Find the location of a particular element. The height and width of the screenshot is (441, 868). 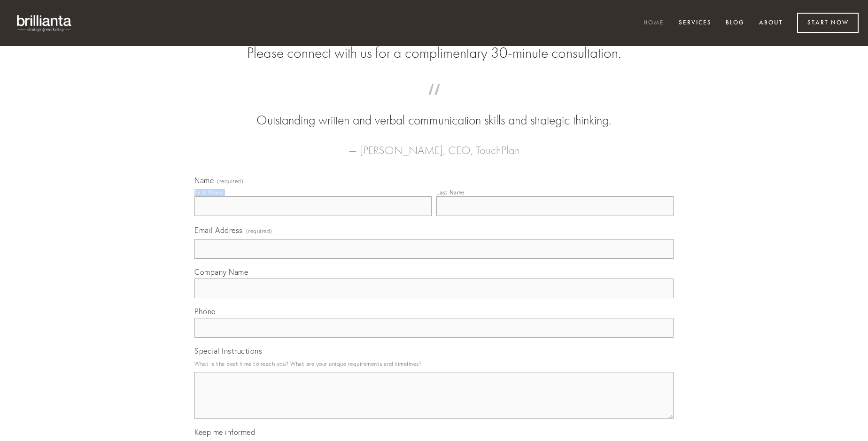

a: Services is located at coordinates (695, 23).